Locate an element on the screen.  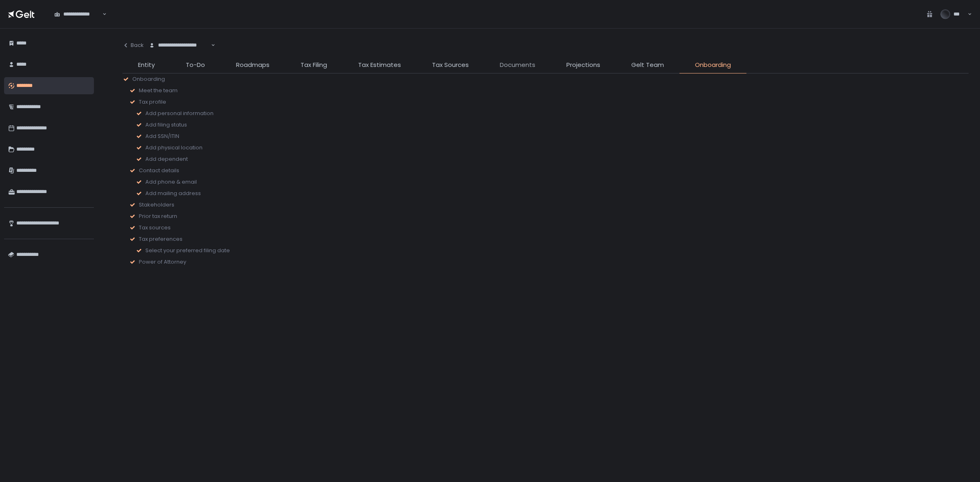
span: Stakeholders is located at coordinates (156, 205).